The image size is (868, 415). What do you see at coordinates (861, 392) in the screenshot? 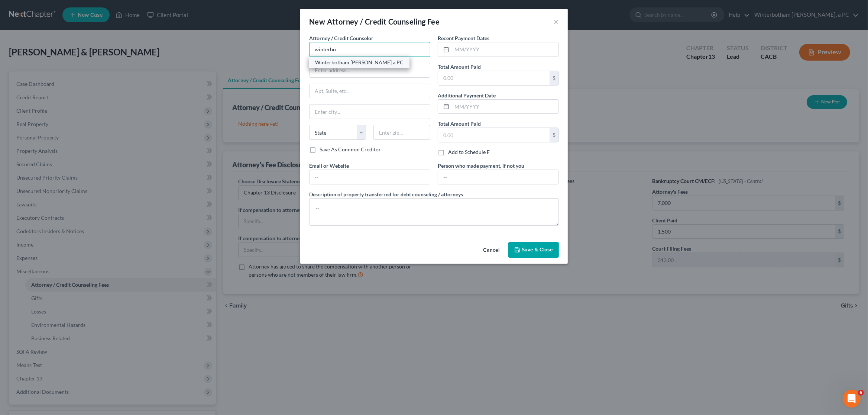
I see `span: 6` at bounding box center [861, 392].